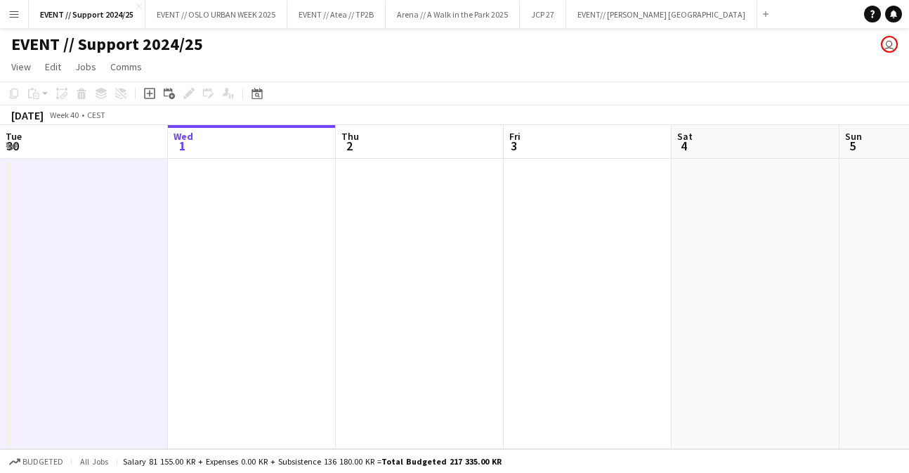 The width and height of the screenshot is (909, 473). Describe the element at coordinates (126, 67) in the screenshot. I see `span: Comms` at that location.